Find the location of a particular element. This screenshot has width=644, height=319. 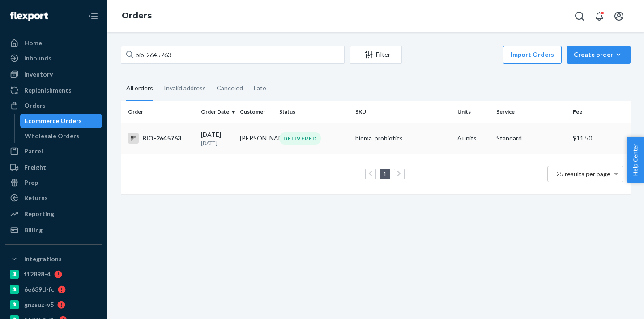

td: 6 units is located at coordinates (473, 138).